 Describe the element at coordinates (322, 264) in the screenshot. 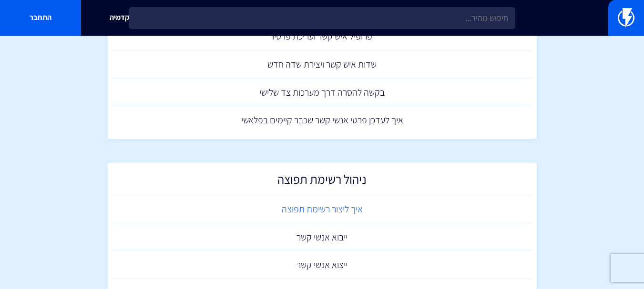

I see `a: ייצוא אנשי קשר` at that location.